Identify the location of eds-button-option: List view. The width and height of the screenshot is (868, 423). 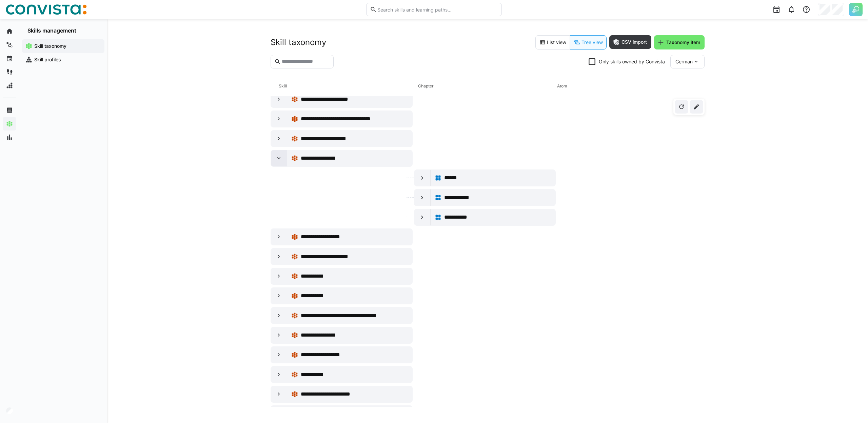
(553, 42).